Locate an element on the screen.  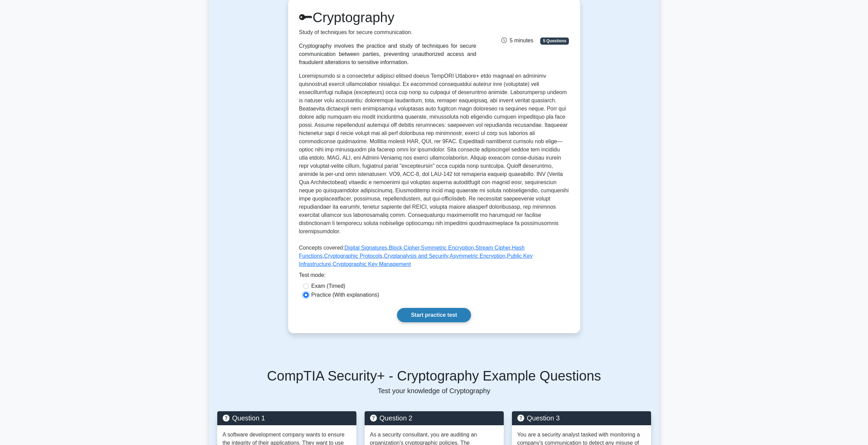
h5: Question 3 is located at coordinates (582, 418).